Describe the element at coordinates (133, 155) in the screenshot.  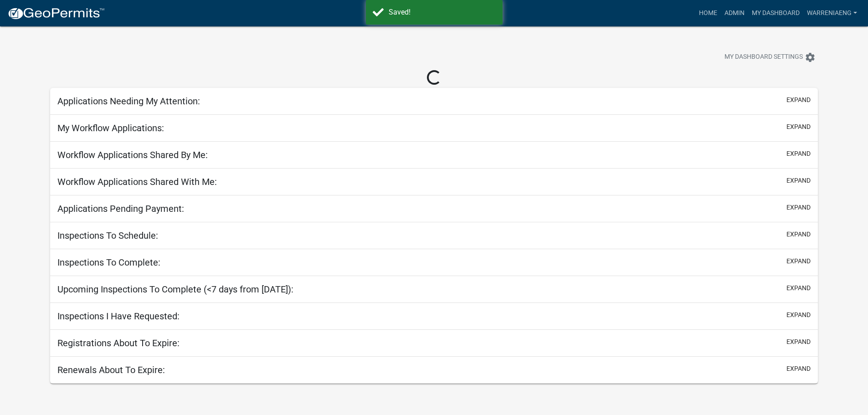
I see `h5: Workflow Applications Shared By Me:` at that location.